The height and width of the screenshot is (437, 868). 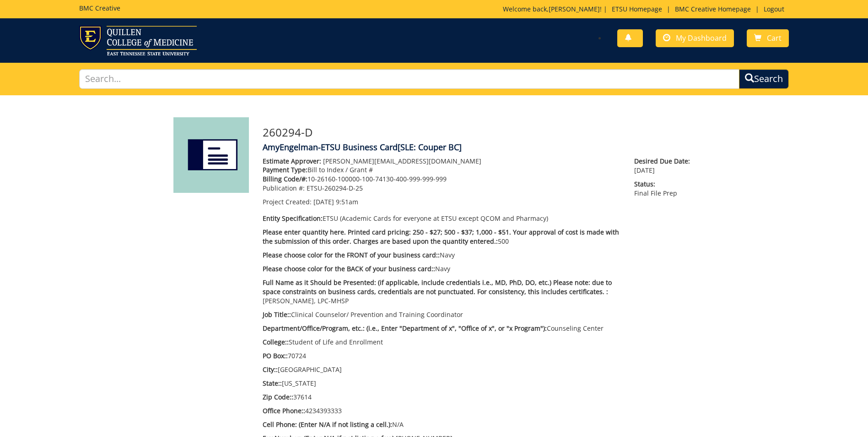 What do you see at coordinates (441, 315) in the screenshot?
I see `p: Clinical Counselor/ Prevention and Training Coordinator` at bounding box center [441, 315].